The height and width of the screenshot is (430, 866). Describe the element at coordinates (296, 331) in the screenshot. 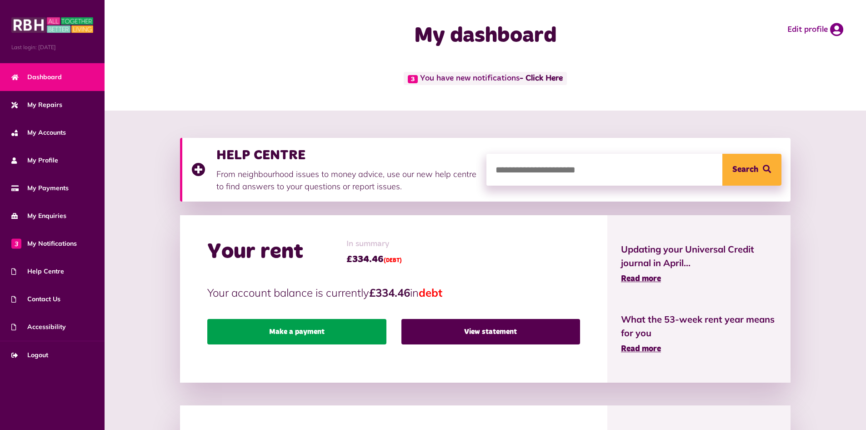

I see `a: Make a payment` at that location.